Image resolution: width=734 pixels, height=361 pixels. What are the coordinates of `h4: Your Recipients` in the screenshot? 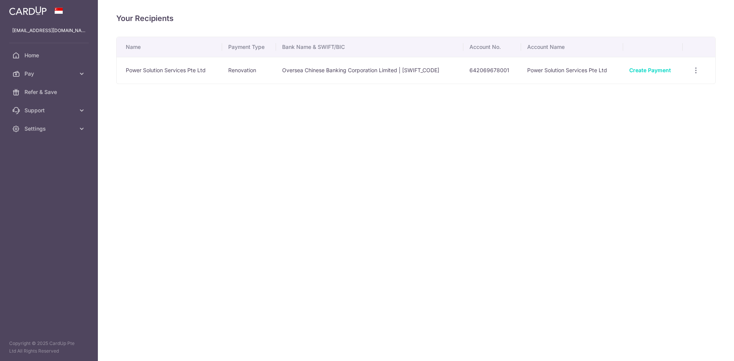 It's located at (416, 18).